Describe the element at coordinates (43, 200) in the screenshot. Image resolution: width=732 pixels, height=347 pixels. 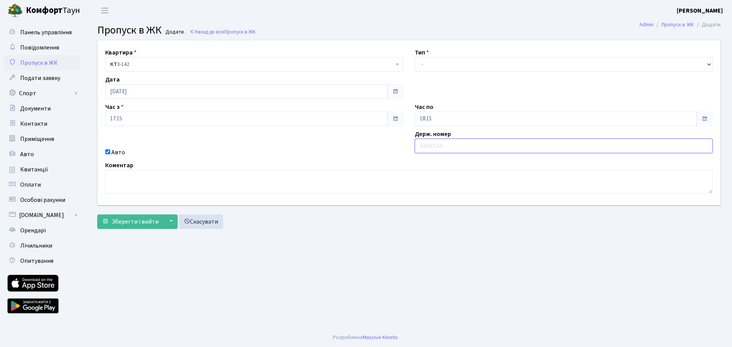
I see `span: Особові рахунки` at that location.